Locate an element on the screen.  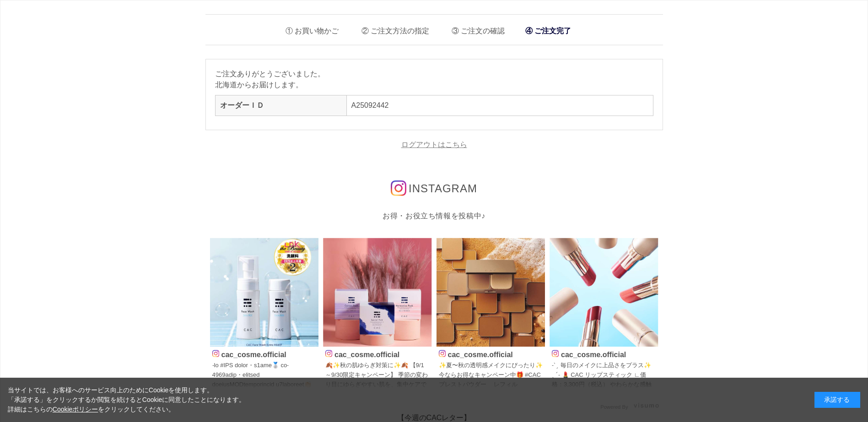
p: 🍂✨秋の肌ゆらぎ対策に✨🍂 【9/1～9/30限定キャンペーン】 季節の変わり目にゆらぎやすい肌を、集中ケアでうるおいチャージ！ 今だけフェイスパック 3箱セットが2箱分の価格 でご購入いただけ... is located at coordinates (378, 376).